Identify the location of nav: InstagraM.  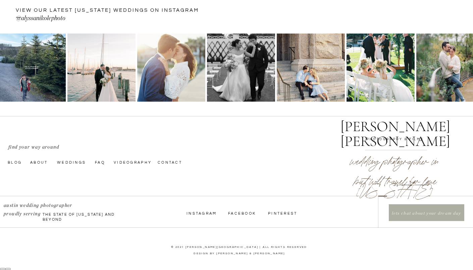
(201, 213).